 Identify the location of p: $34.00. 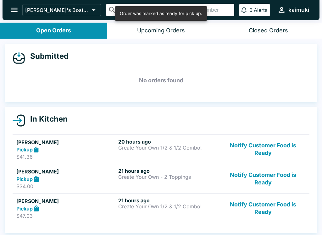
(66, 187).